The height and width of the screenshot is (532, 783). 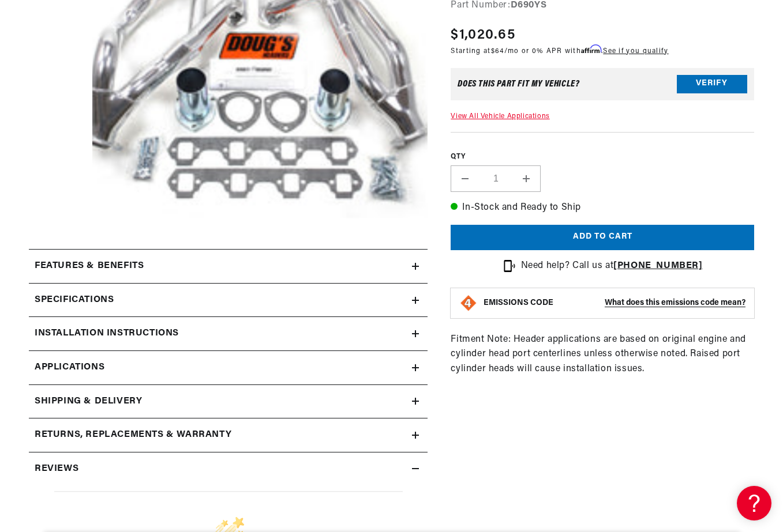 What do you see at coordinates (228, 469) in the screenshot?
I see `summary: Reviews` at bounding box center [228, 469].